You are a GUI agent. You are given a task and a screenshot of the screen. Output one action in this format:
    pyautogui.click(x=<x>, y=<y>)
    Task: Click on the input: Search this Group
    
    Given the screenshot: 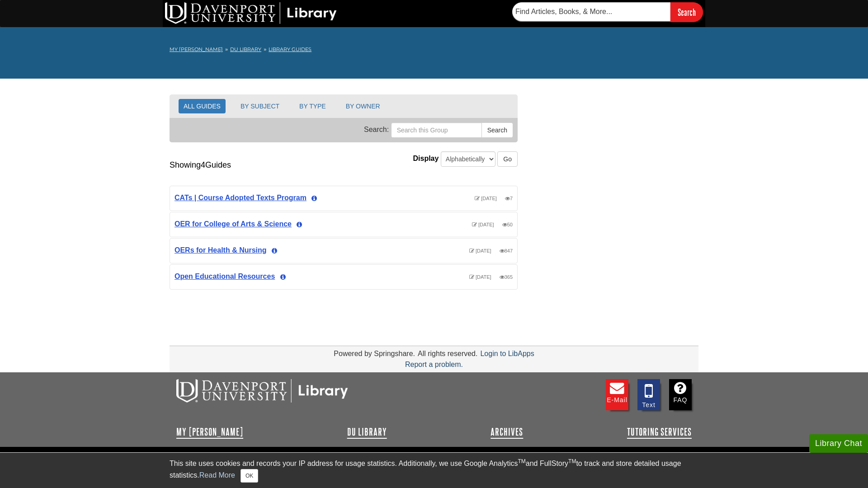 What is the action you would take?
    pyautogui.click(x=436, y=130)
    